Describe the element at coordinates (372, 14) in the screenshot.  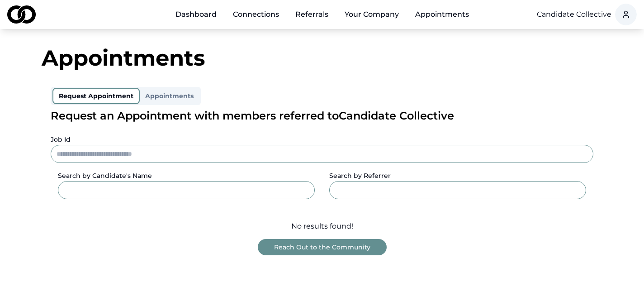
I see `button: Your Company` at that location.